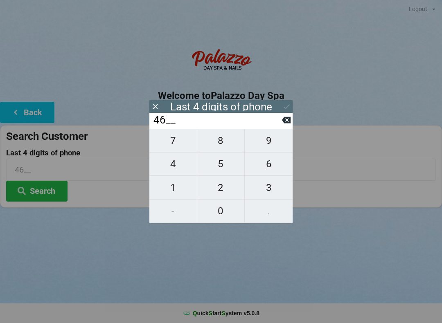 Image resolution: width=442 pixels, height=323 pixels. What do you see at coordinates (221, 188) in the screenshot?
I see `span: 2` at bounding box center [221, 188].